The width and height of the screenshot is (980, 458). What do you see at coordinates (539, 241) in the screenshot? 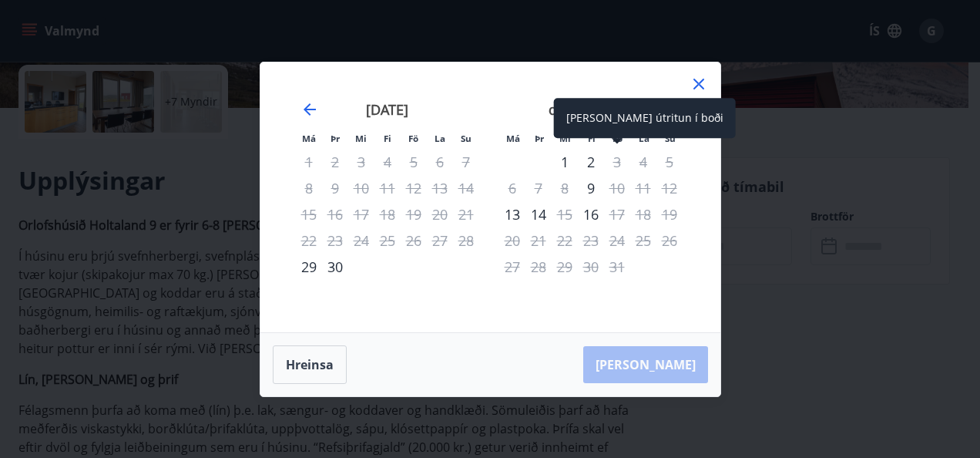
I see `td: Not available. þriðjudagur, 21. október 2025` at bounding box center [539, 241].